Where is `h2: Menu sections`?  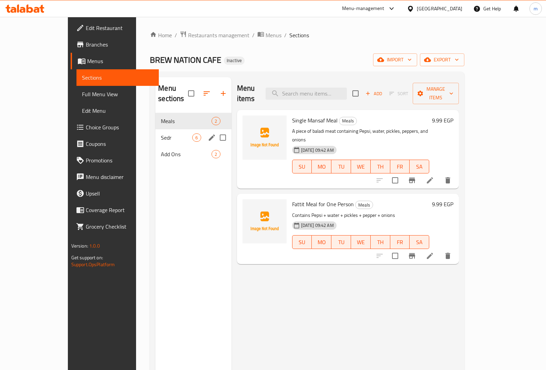
h2: Menu sections is located at coordinates (173, 93).